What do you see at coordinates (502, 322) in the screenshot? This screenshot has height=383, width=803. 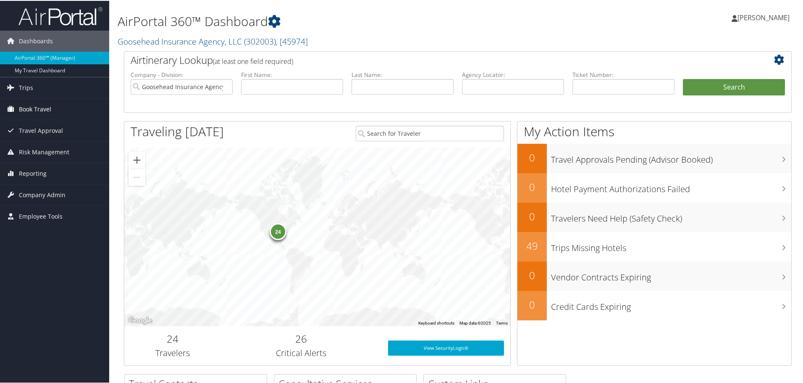 I see `a: Terms (opens in new tab)` at bounding box center [502, 322].